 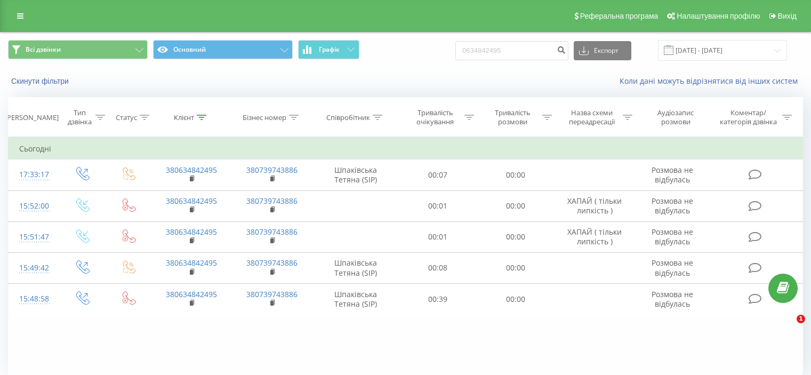 I want to click on div: Назва схеми переадресації, so click(x=592, y=117).